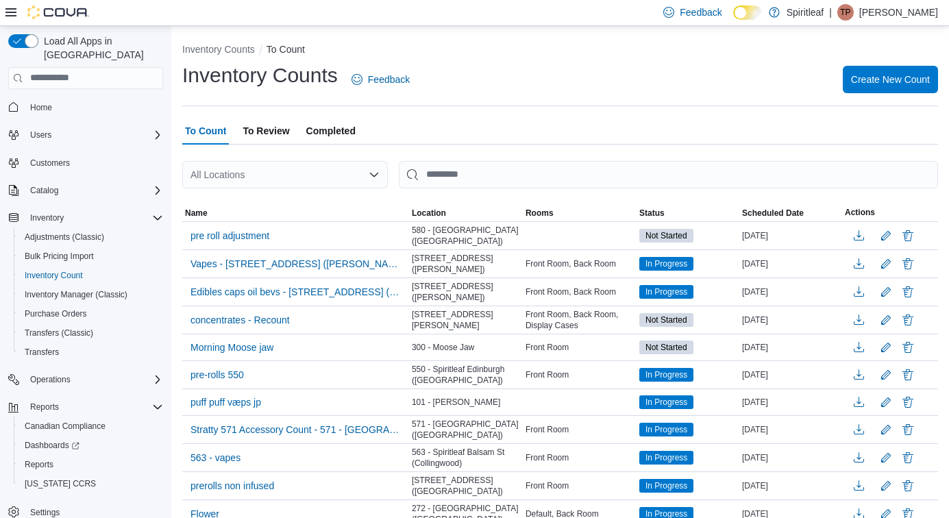 This screenshot has width=949, height=518. I want to click on button: Open list of options, so click(374, 175).